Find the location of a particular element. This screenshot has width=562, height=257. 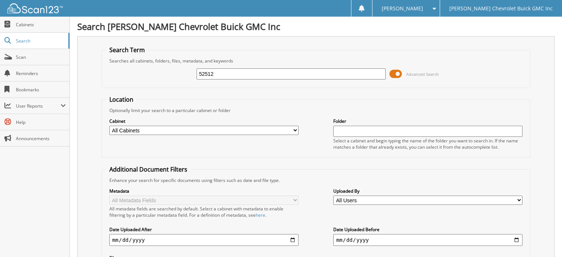

label: Cabinet is located at coordinates (204, 121).